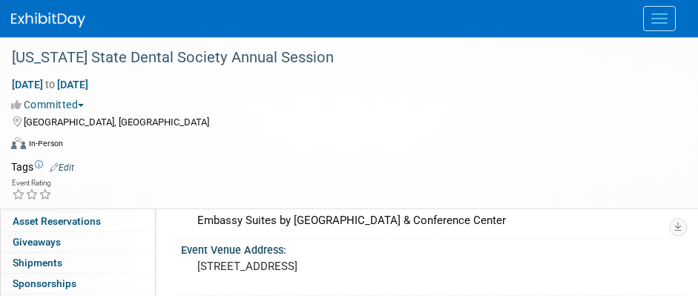  What do you see at coordinates (78, 263) in the screenshot?
I see `a: Shipments` at bounding box center [78, 263].